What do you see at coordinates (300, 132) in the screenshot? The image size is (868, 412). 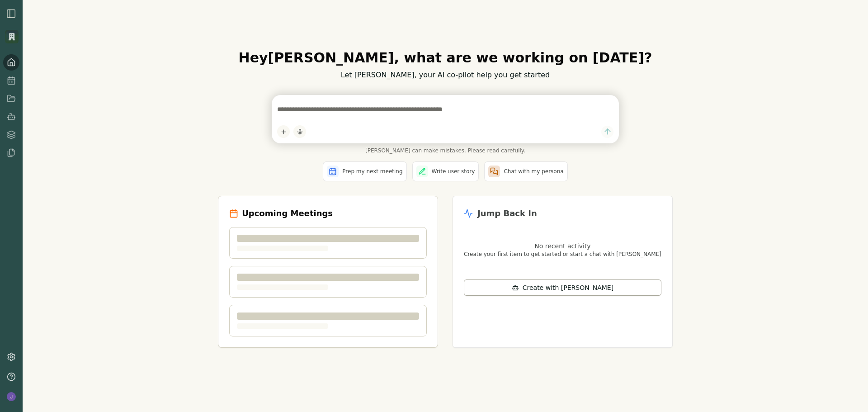 I see `button: Start dictation` at bounding box center [300, 132].